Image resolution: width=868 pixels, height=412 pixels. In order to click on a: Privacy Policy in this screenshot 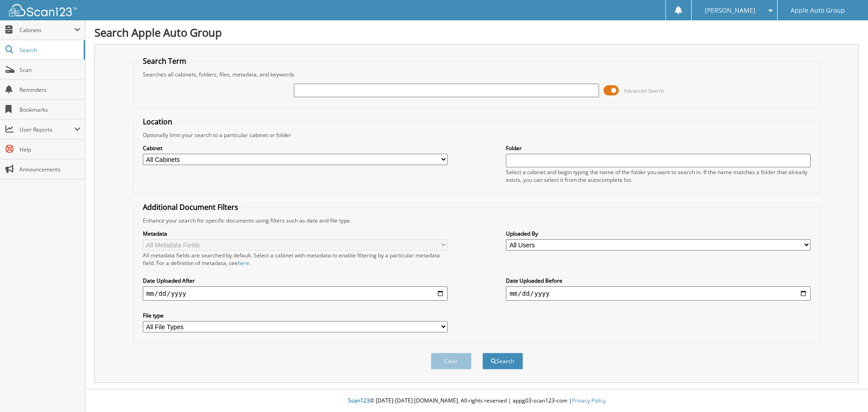, I will do `click(588, 401)`.